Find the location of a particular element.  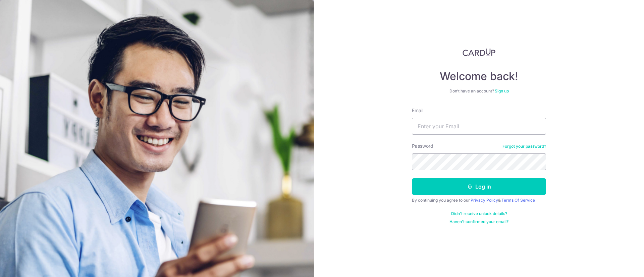

a: Sign up is located at coordinates (502, 91).